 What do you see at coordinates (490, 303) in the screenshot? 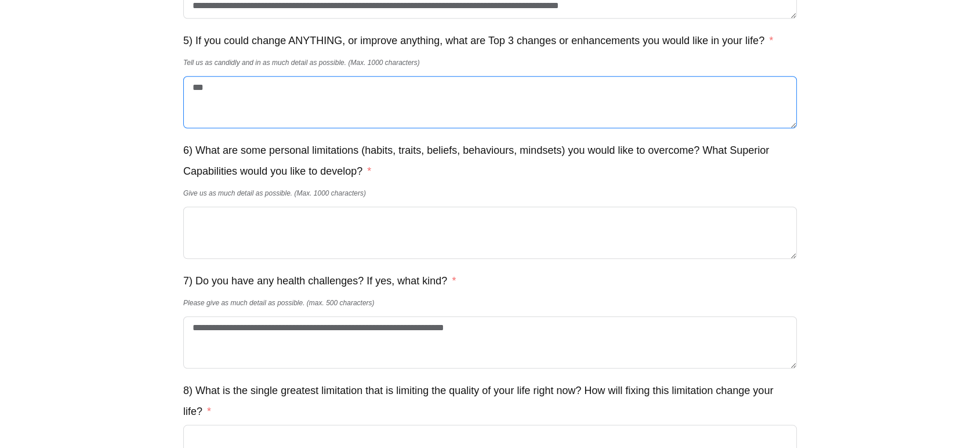
I see `div: Please give as much detail as possible. (max. 500 characters)` at bounding box center [490, 303].